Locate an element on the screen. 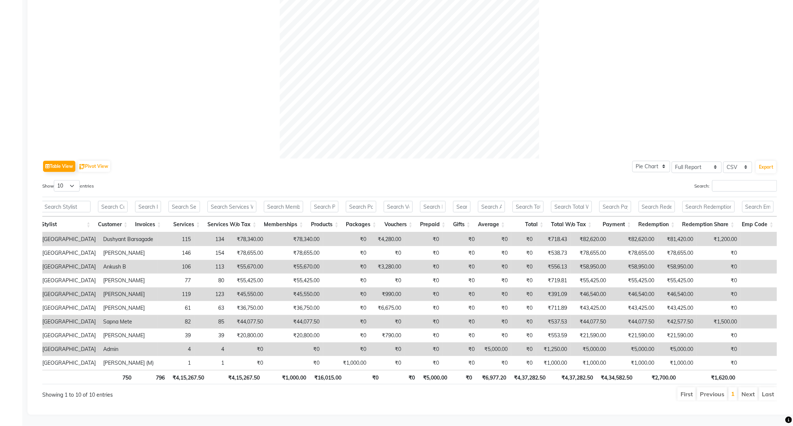 This screenshot has width=793, height=426. td: ₹990.00 is located at coordinates (387, 294).